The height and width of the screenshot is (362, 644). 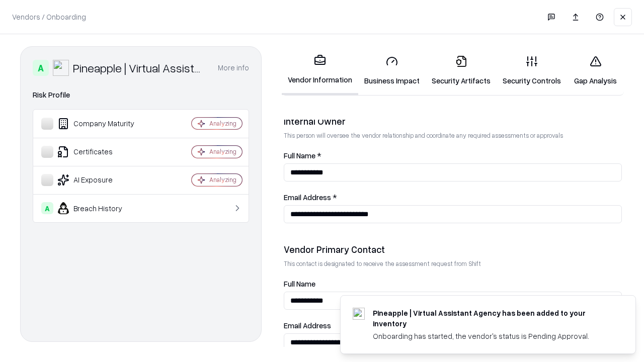 I want to click on div: Certificates, so click(x=101, y=152).